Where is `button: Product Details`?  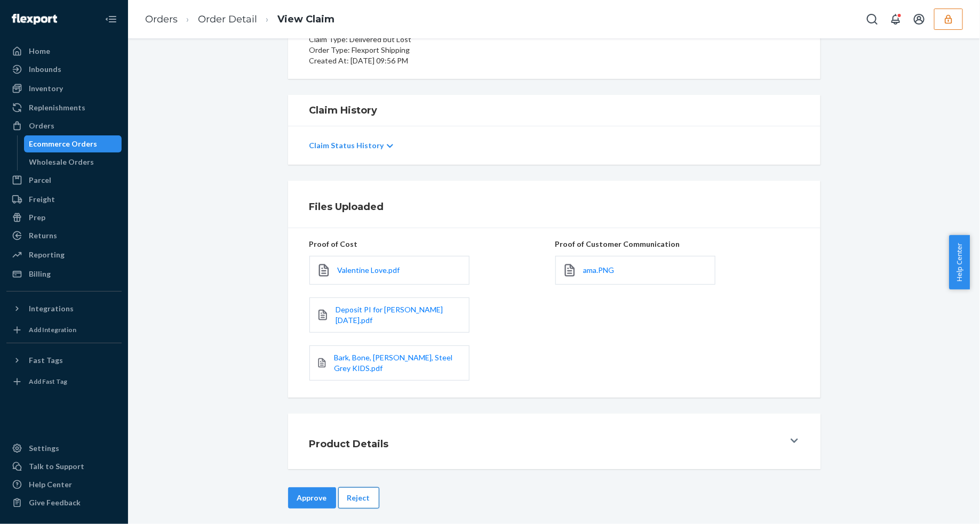 button: Product Details is located at coordinates (554, 441).